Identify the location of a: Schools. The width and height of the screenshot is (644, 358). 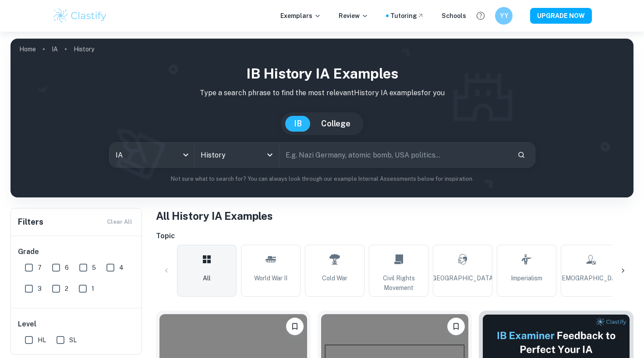
(454, 16).